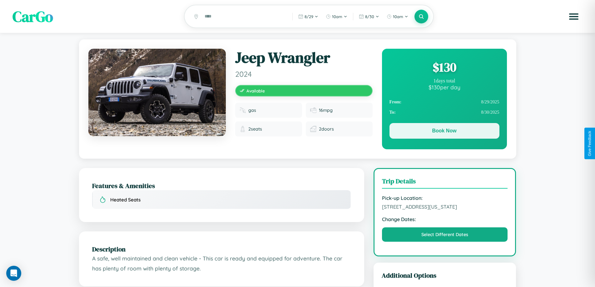  What do you see at coordinates (221, 263) in the screenshot?
I see `p: A safe, well maintained and clean vehicle - This car is ready and equipped for adventure. The car...` at bounding box center [221, 263].